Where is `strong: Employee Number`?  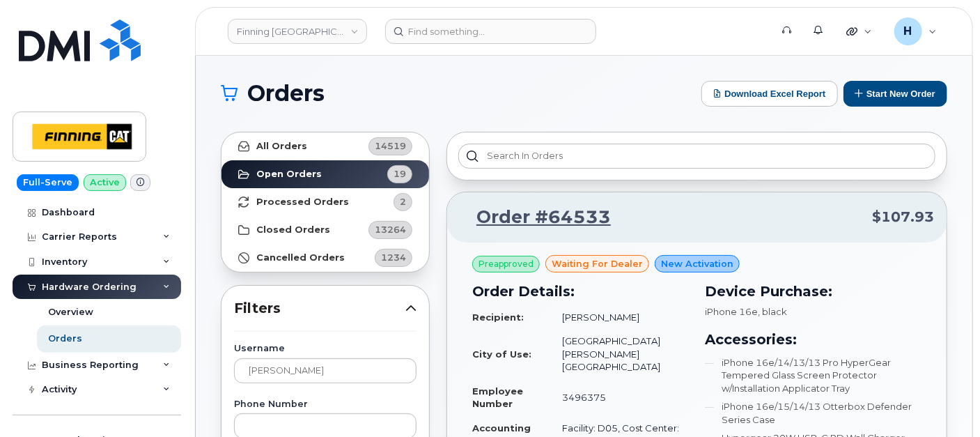 strong: Employee Number is located at coordinates (497, 397).